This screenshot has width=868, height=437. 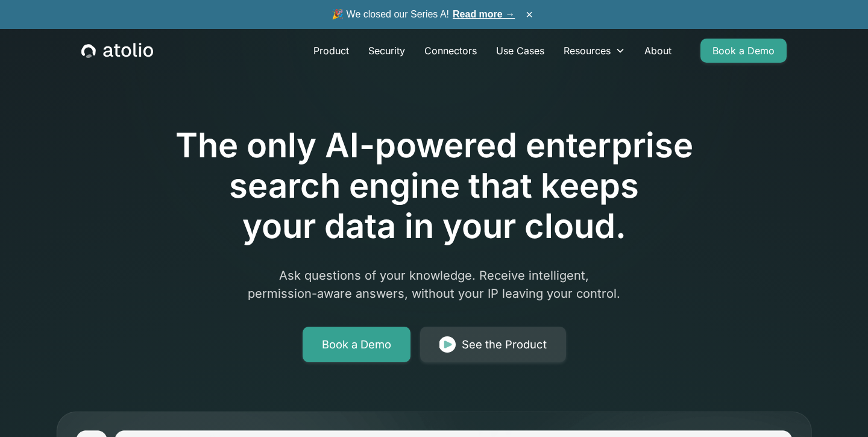 What do you see at coordinates (520, 51) in the screenshot?
I see `a: Use Cases` at bounding box center [520, 51].